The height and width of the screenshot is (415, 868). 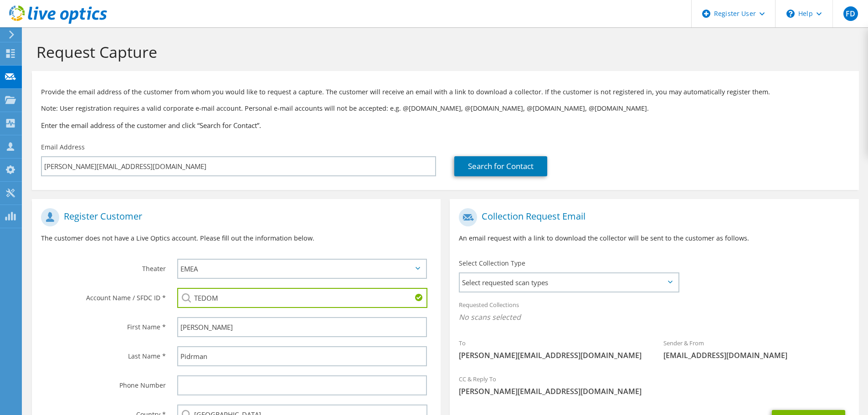 What do you see at coordinates (791, 14) in the screenshot?
I see `svg: \n` at bounding box center [791, 14].